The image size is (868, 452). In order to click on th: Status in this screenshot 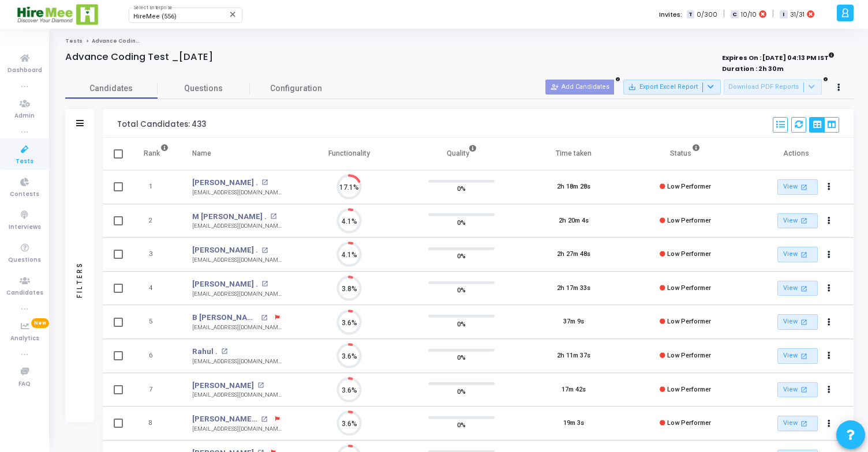, I will do `click(685, 154)`.